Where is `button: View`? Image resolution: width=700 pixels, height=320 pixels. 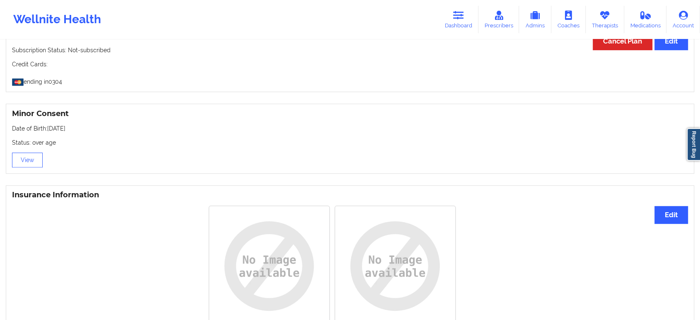
button: View is located at coordinates (27, 160).